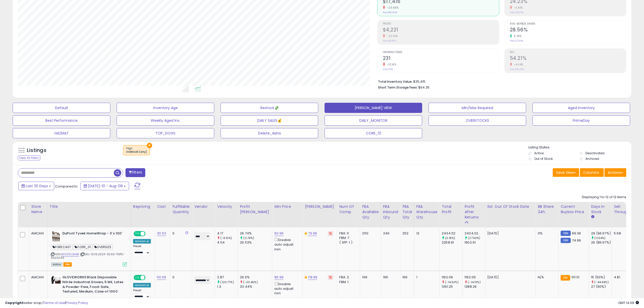 This screenshot has width=644, height=308. Describe the element at coordinates (56, 236) in the screenshot. I see `img: 51U+paGLhYL._SL40_.jpg` at that location.